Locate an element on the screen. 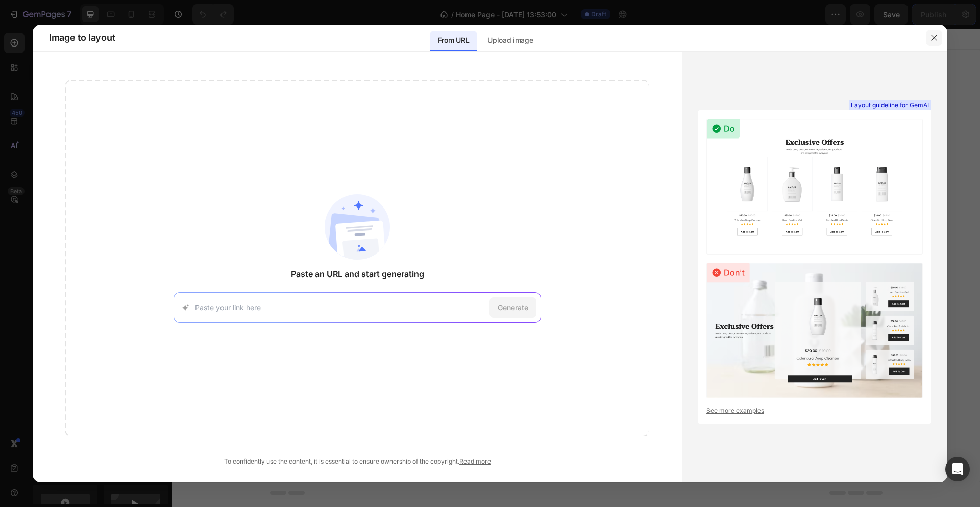  p: From URL is located at coordinates (453, 41).